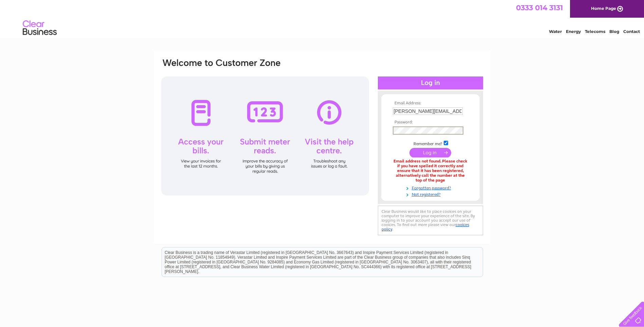  What do you see at coordinates (431, 194) in the screenshot?
I see `a: Not registered?` at bounding box center [431, 194].